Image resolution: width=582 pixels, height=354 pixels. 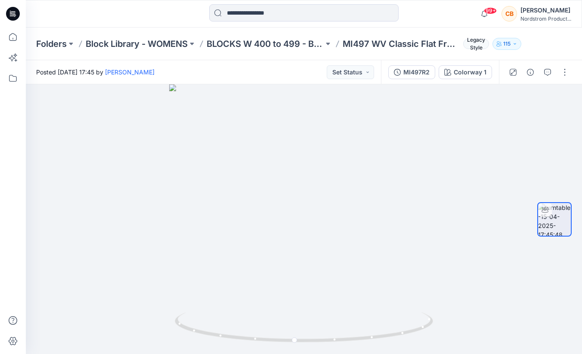 I want to click on div: Colorway 1, so click(x=470, y=72).